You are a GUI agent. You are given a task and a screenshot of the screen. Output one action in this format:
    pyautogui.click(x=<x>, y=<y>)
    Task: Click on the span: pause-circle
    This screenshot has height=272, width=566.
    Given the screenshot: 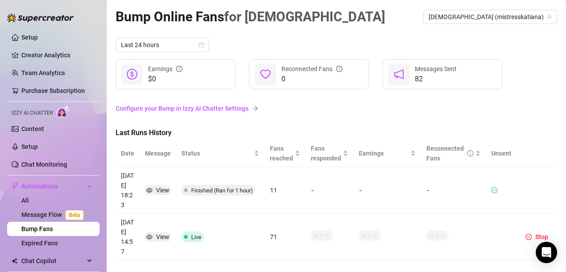 What is the action you would take?
    pyautogui.click(x=529, y=237)
    